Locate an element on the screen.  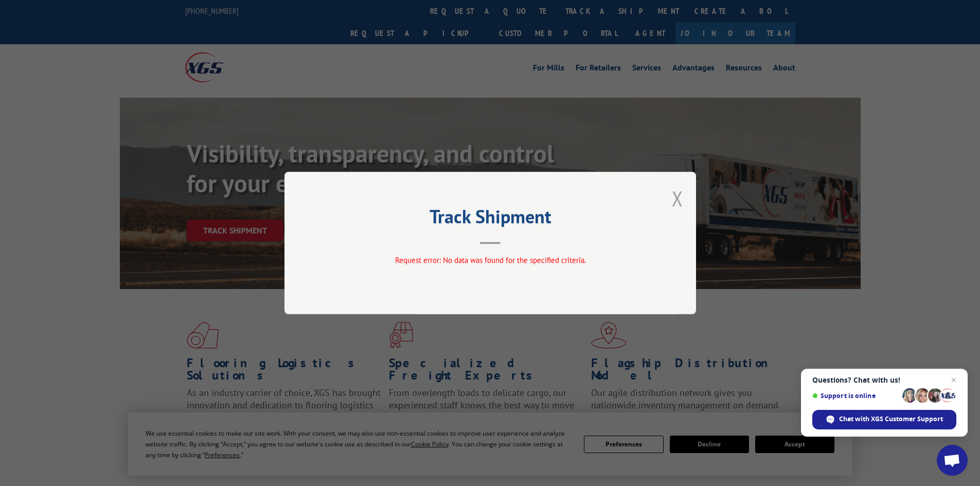
div: Chat with XGS Customer Support is located at coordinates (884, 420).